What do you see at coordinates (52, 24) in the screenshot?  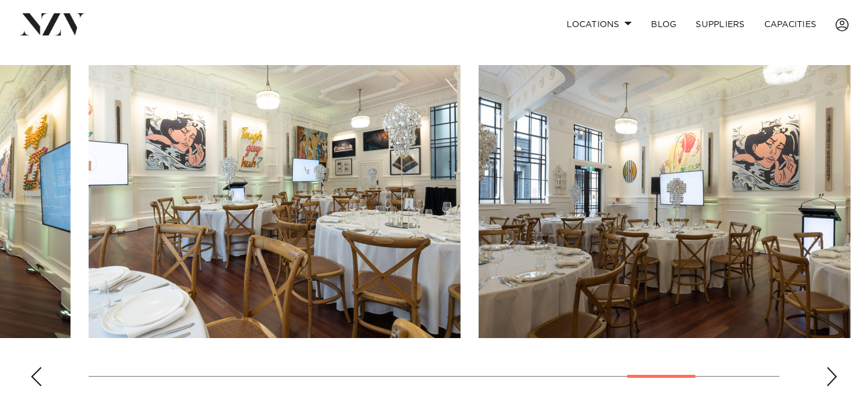 I see `img: nzv-logo.png` at bounding box center [52, 24].